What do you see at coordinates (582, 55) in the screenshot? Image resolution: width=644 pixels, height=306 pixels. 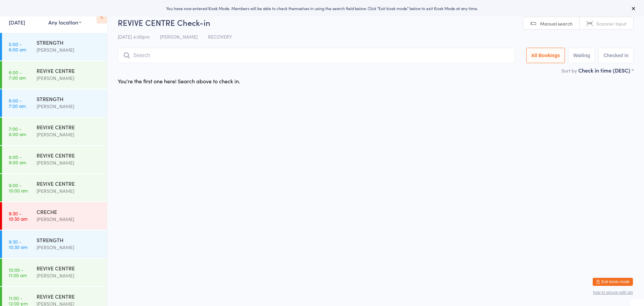 I see `button: Waiting` at bounding box center [582, 55].